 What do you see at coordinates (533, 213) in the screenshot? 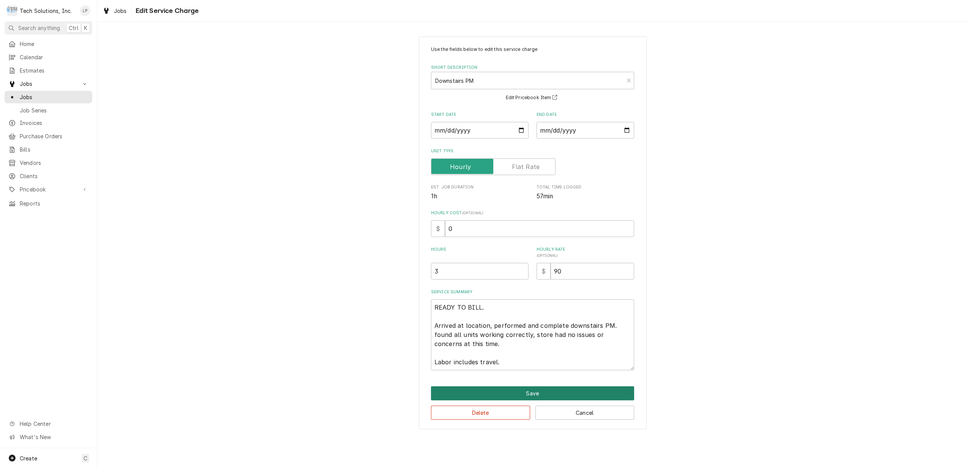
I see `label: Hourly Cost` at bounding box center [533, 213].